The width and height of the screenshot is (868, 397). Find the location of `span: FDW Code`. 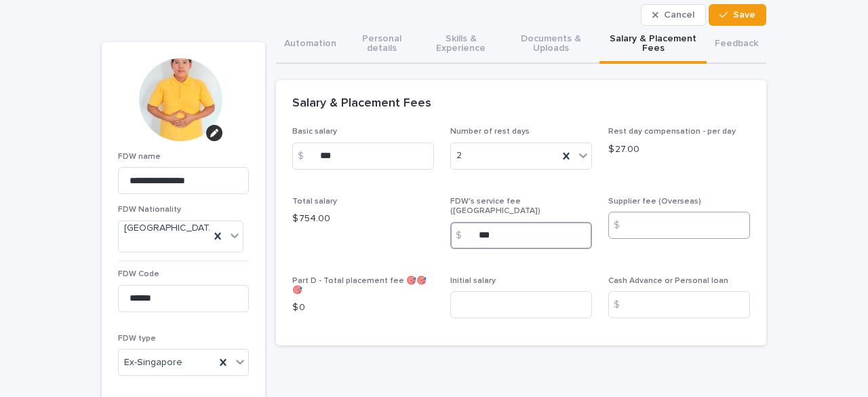

span: FDW Code is located at coordinates (138, 274).